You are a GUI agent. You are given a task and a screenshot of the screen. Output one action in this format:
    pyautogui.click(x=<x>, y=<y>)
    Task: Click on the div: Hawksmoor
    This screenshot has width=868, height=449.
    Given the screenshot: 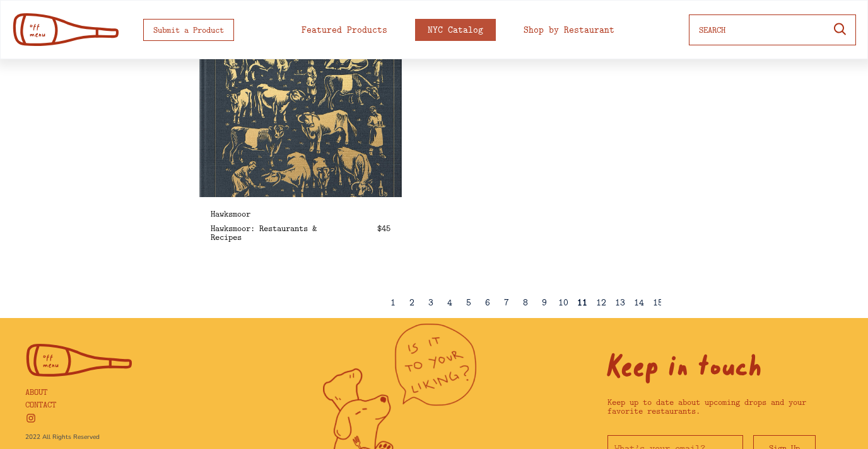 What is the action you would take?
    pyautogui.click(x=300, y=213)
    